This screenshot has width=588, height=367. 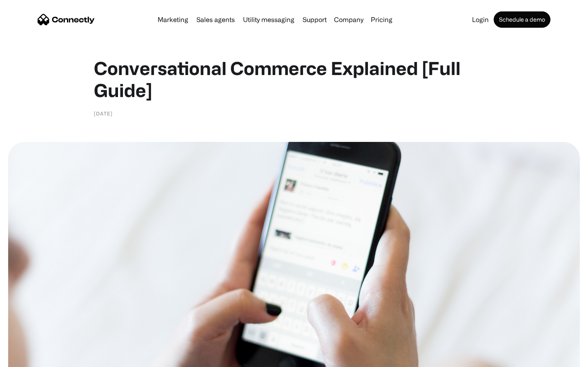 I want to click on a: Schedule a demo, so click(x=521, y=20).